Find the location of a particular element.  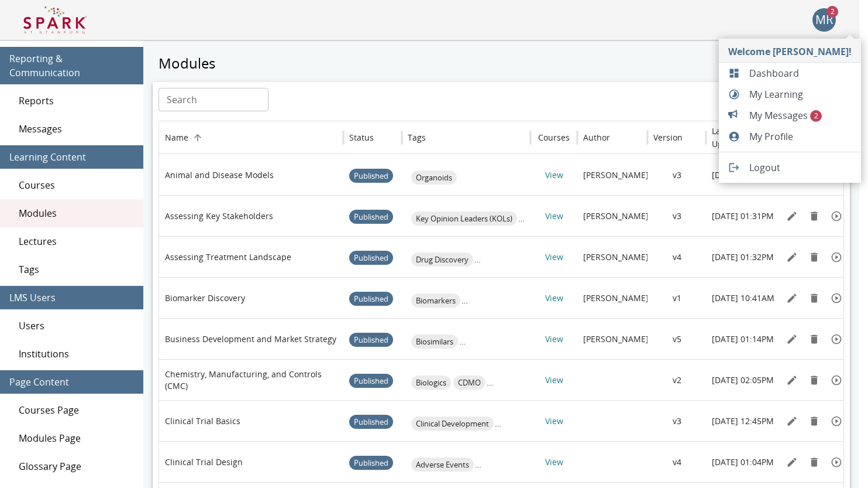

span: My Profile is located at coordinates (800, 136).